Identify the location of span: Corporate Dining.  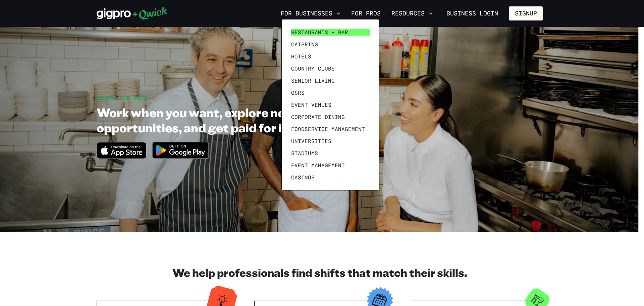
(318, 117).